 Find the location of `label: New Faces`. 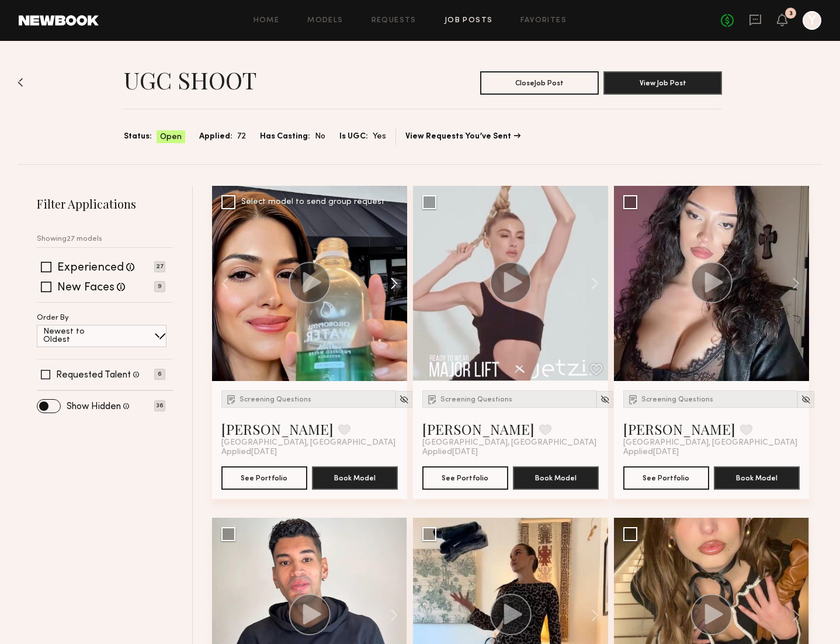

label: New Faces is located at coordinates (86, 288).